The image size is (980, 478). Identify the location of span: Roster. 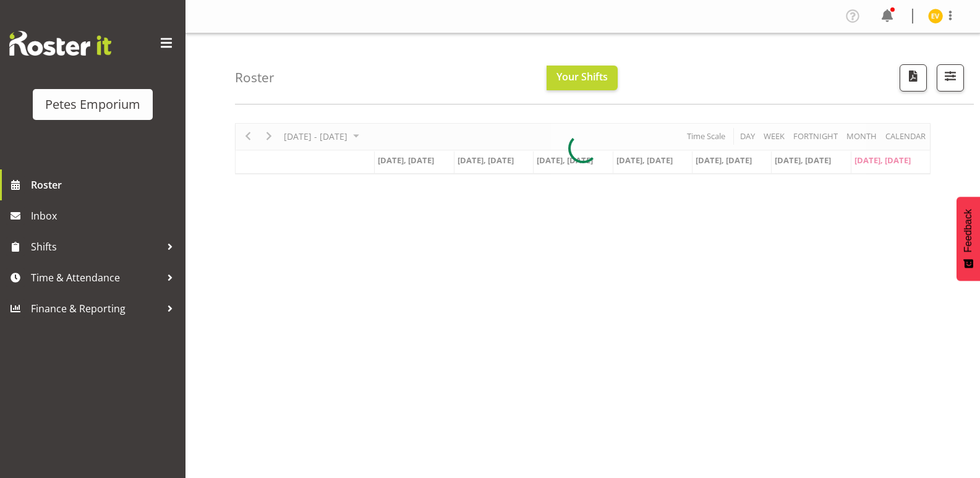
(105, 185).